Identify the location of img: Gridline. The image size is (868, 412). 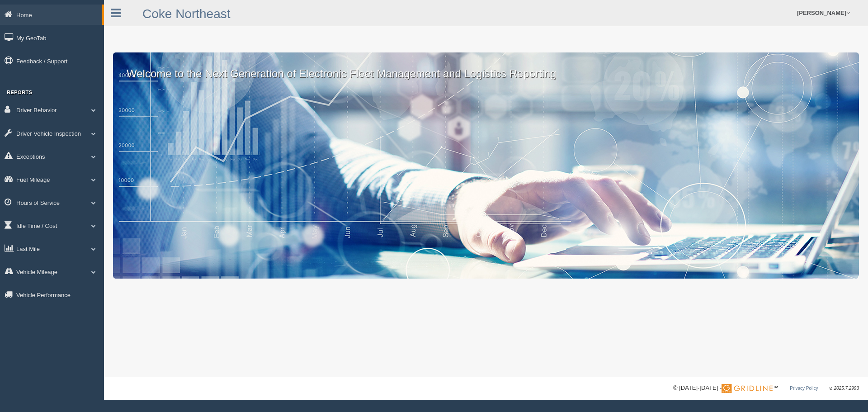
(747, 388).